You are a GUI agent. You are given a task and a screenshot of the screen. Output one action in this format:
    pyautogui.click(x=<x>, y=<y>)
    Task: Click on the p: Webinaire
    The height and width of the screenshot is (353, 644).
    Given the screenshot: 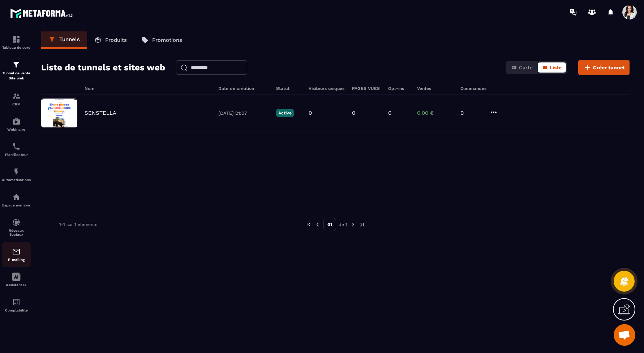 What is the action you would take?
    pyautogui.click(x=17, y=129)
    